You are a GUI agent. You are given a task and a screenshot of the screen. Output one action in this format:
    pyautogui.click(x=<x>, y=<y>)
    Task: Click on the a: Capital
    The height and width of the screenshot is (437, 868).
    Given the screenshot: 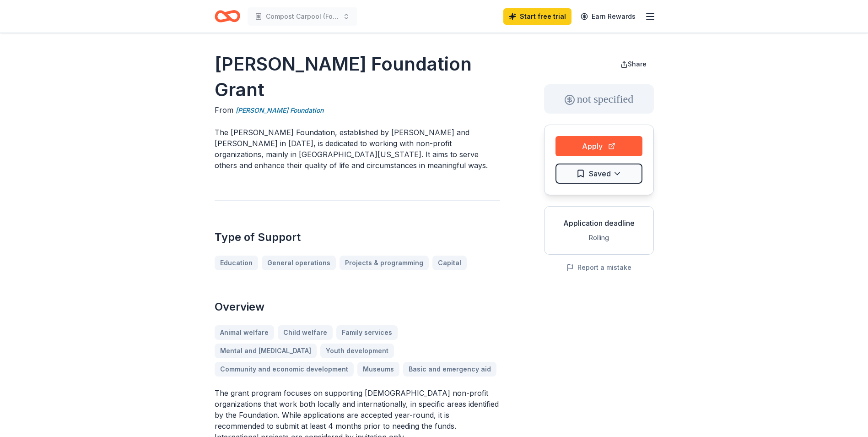 What is the action you would take?
    pyautogui.click(x=449, y=263)
    